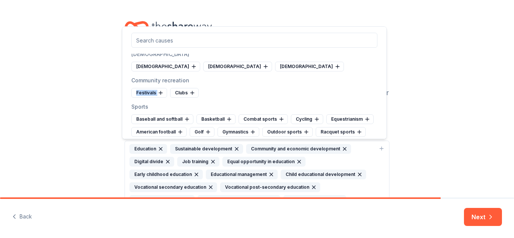 This screenshot has width=514, height=238. Describe the element at coordinates (288, 132) in the screenshot. I see `div: Outdoor sports` at that location.